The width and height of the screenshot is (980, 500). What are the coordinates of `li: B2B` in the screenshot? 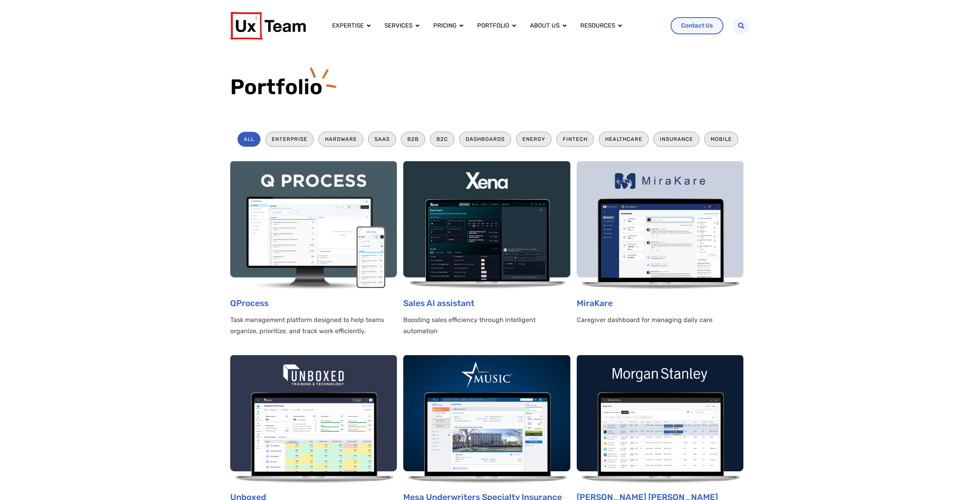 It's located at (413, 139).